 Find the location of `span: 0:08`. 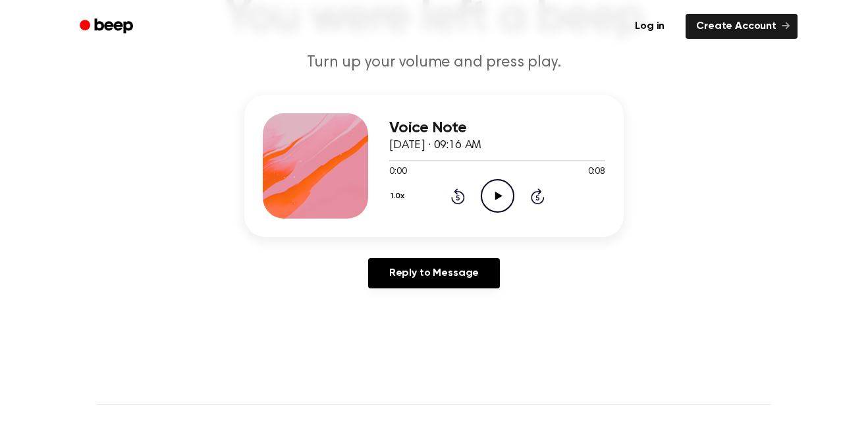

span: 0:08 is located at coordinates (597, 172).